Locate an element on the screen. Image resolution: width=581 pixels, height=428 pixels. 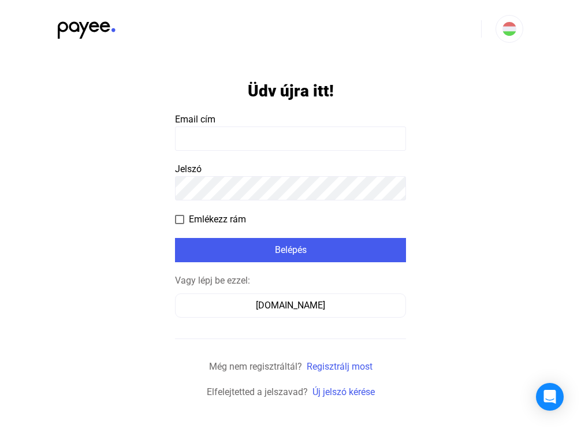
a: Új jelszó kérése is located at coordinates (343, 391).